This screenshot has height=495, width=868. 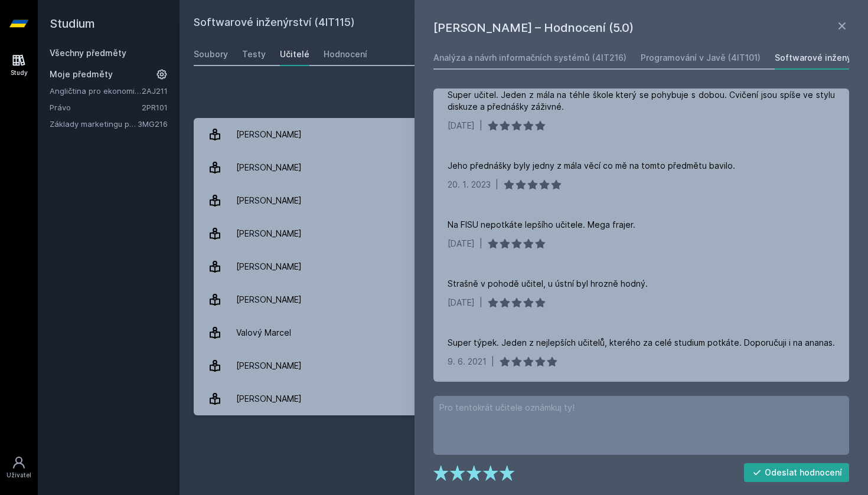 I want to click on div: Study, so click(x=19, y=73).